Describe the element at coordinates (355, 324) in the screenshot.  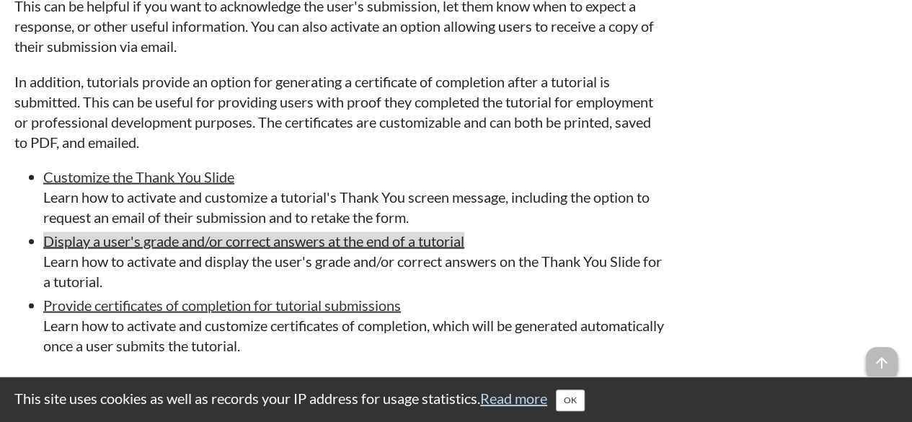
I see `li: Learn how to activate and customize certificates of completion, which will be generated automatic...` at that location.